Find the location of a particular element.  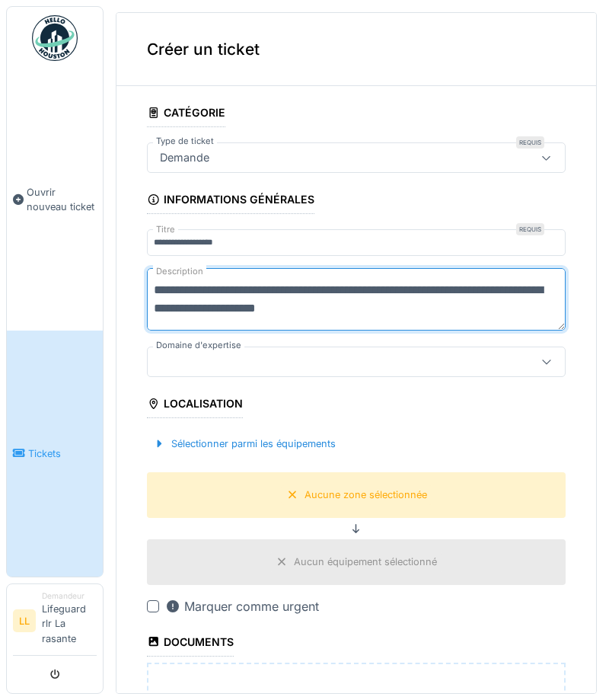

label: Type de ticket is located at coordinates (185, 141).